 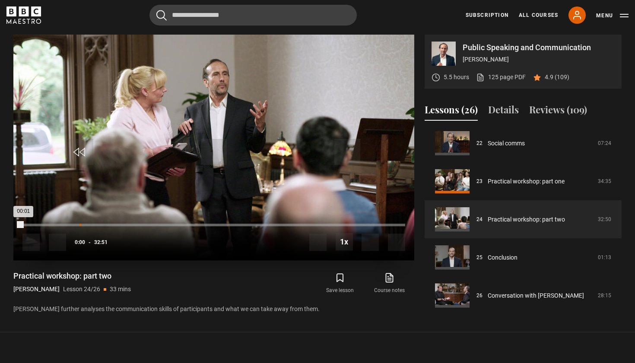 What do you see at coordinates (526, 219) in the screenshot?
I see `a: Practical workshop: part two` at bounding box center [526, 219].